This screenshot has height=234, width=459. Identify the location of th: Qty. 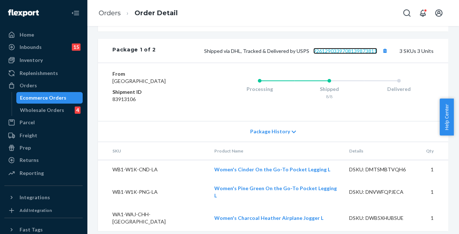
(434, 151).